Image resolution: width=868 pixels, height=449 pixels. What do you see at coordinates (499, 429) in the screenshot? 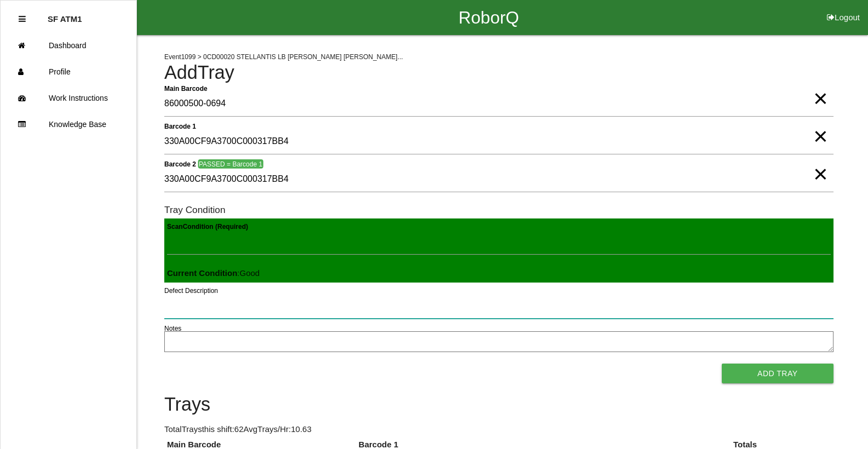
I see `p: Total Trays this shift: 62 Avg Trays /Hr: 10.63` at bounding box center [499, 429].